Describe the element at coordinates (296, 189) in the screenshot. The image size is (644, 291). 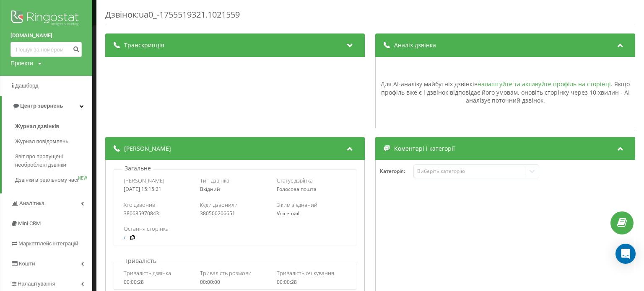
I see `span: Голосова пошта` at that location.